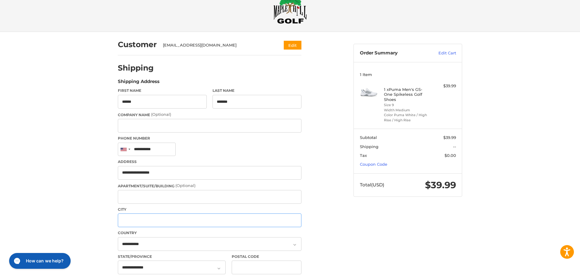 The width and height of the screenshot is (580, 277). I want to click on a: Coupon Code, so click(373, 164).